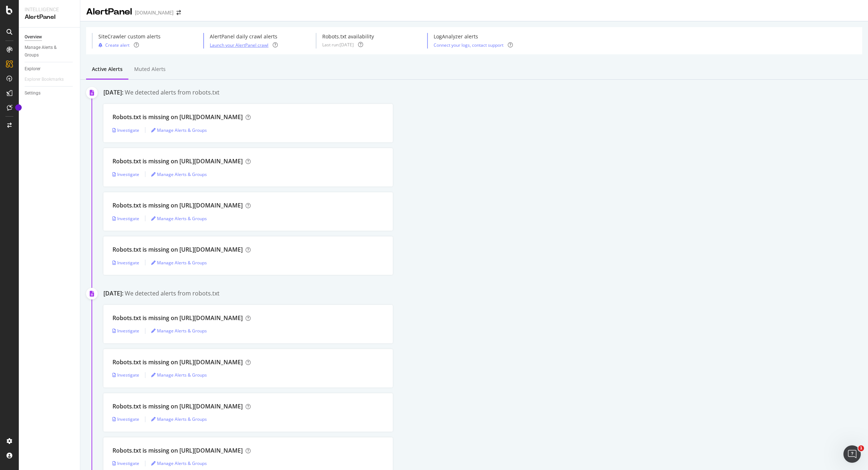 Image resolution: width=868 pixels, height=470 pixels. I want to click on div: AlertPanel daily crawl alerts, so click(244, 36).